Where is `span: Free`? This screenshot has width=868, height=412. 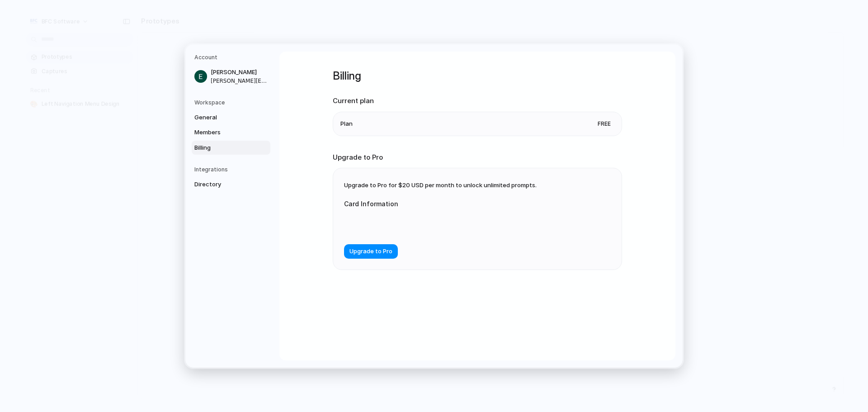 span: Free is located at coordinates (604, 124).